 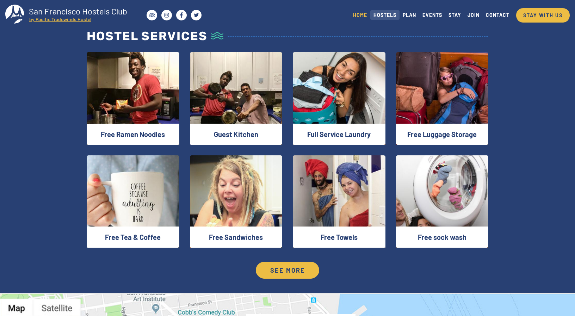 I want to click on a: CONTACT, so click(x=497, y=15).